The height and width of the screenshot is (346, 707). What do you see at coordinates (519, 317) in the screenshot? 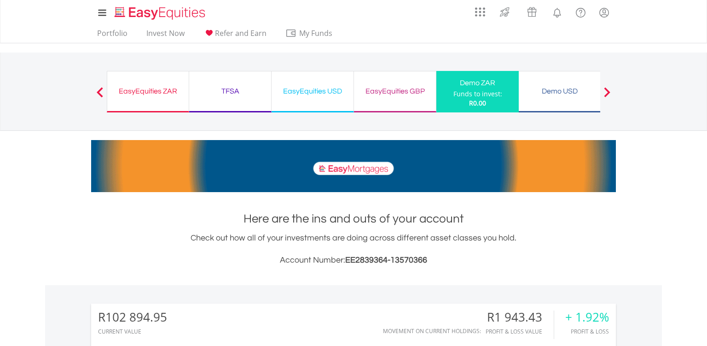
I see `div: R1 943.43` at bounding box center [519, 317].